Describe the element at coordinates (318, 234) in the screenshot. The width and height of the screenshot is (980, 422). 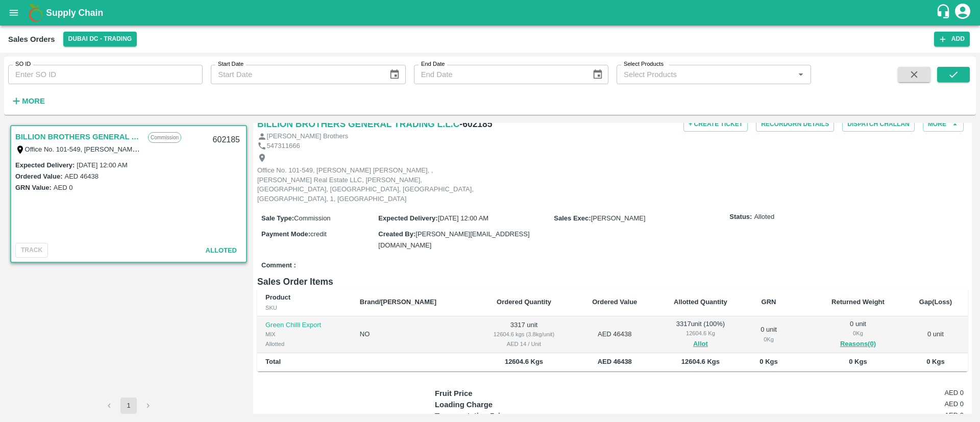
I see `span: credit` at that location.